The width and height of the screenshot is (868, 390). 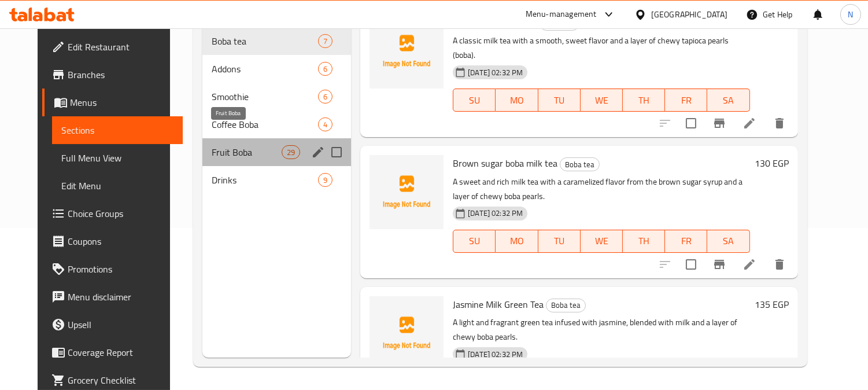 What do you see at coordinates (601, 48) in the screenshot?
I see `p: A classic milk tea with a smooth, sweet flavor and a layer of chewy tapioca pearls (boba).` at bounding box center [601, 48].